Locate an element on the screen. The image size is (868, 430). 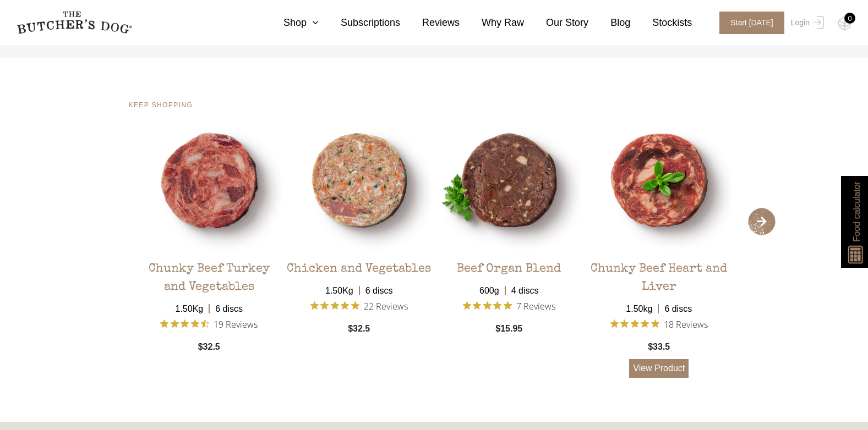
div: Beef Organ Blend is located at coordinates (508, 266).